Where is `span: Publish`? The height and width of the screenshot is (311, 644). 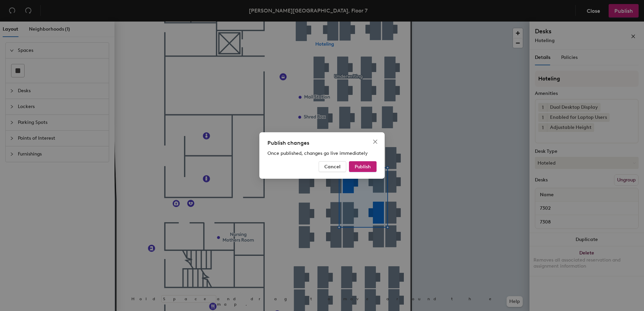 span: Publish is located at coordinates (363, 167).